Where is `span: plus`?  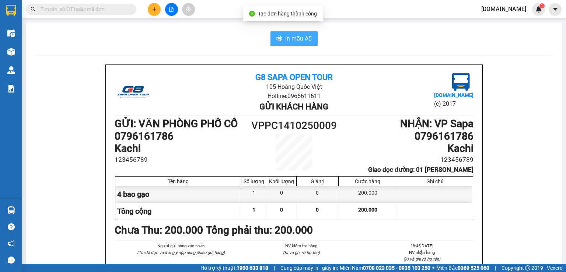 span: plus is located at coordinates (154, 9).